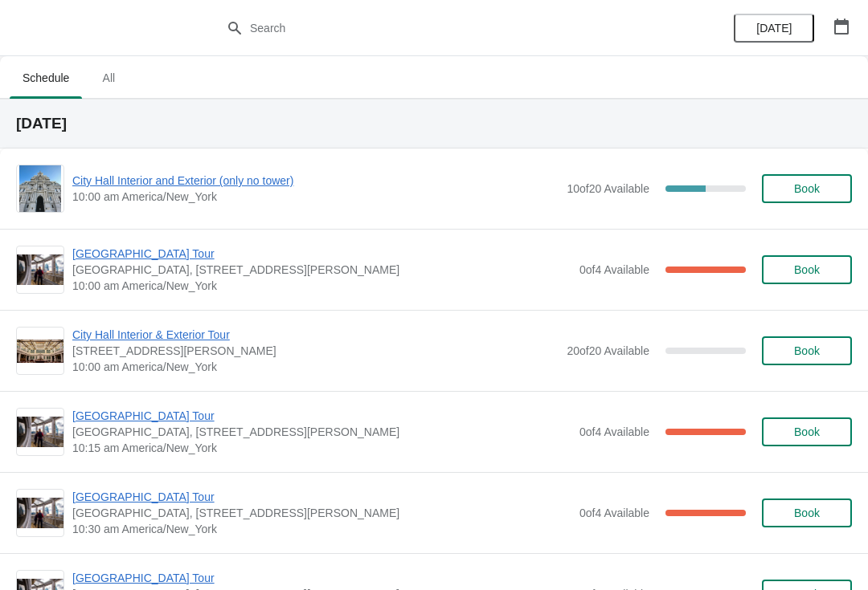 The width and height of the screenshot is (868, 590). Describe the element at coordinates (607, 188) in the screenshot. I see `span: 10 of 20 Available` at that location.